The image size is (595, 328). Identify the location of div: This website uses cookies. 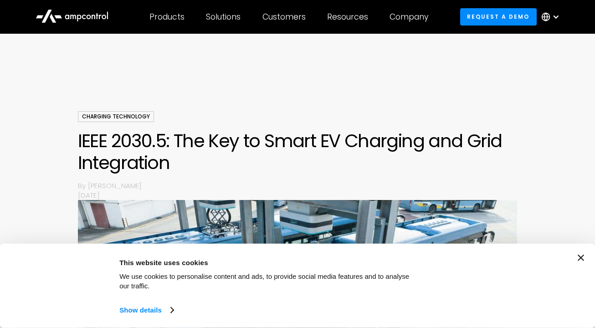
(270, 262).